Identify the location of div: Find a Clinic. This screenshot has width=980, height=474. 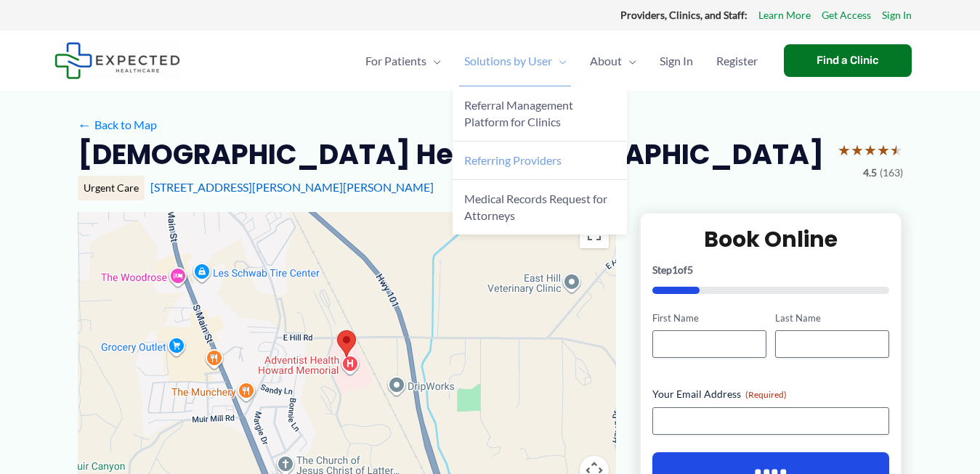
(847, 60).